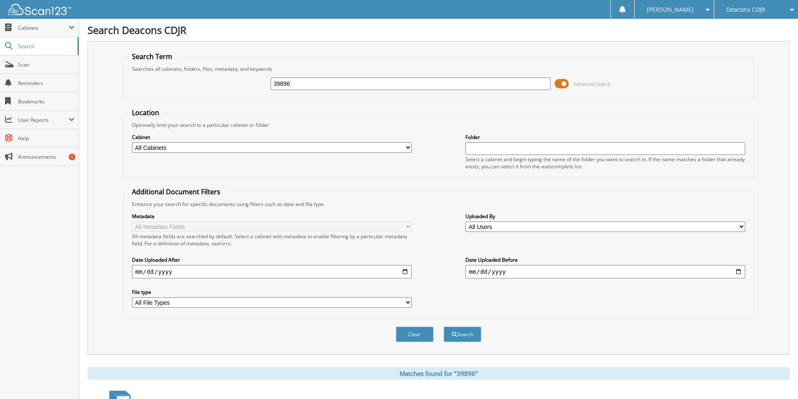 The image size is (798, 399). What do you see at coordinates (46, 101) in the screenshot?
I see `span: Bookmarks` at bounding box center [46, 101].